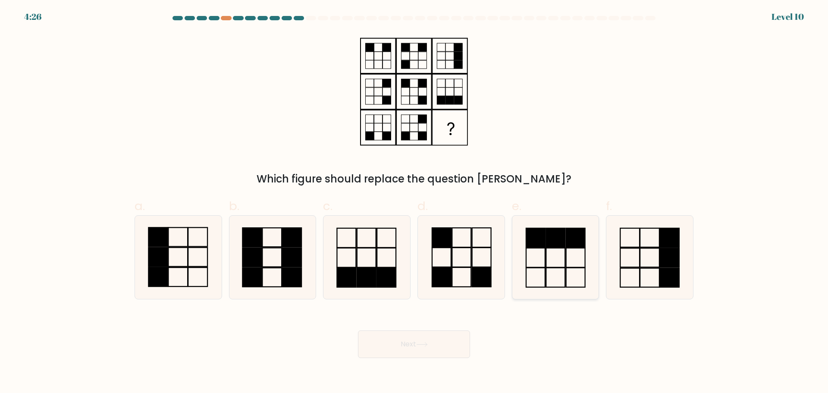  Describe the element at coordinates (609, 206) in the screenshot. I see `span: f.` at that location.